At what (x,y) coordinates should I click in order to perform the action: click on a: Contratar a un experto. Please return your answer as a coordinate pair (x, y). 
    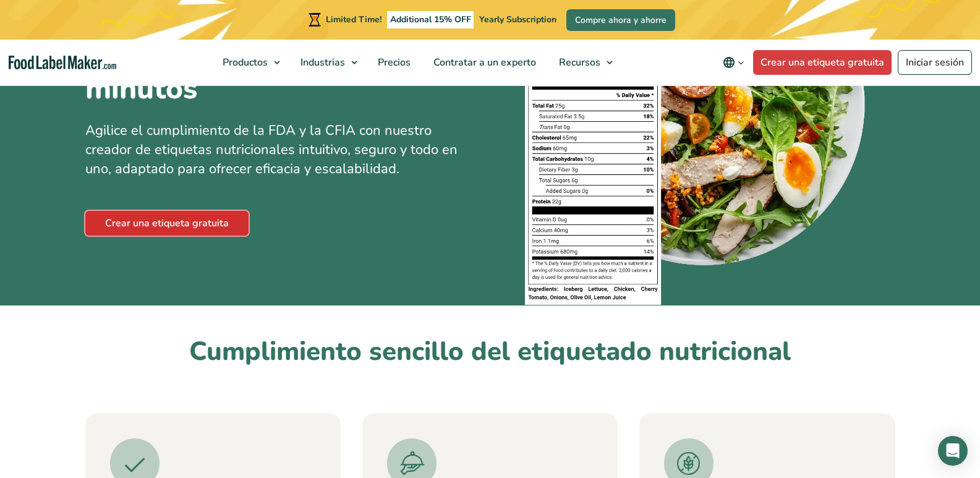
    Looking at the image, I should click on (484, 62).